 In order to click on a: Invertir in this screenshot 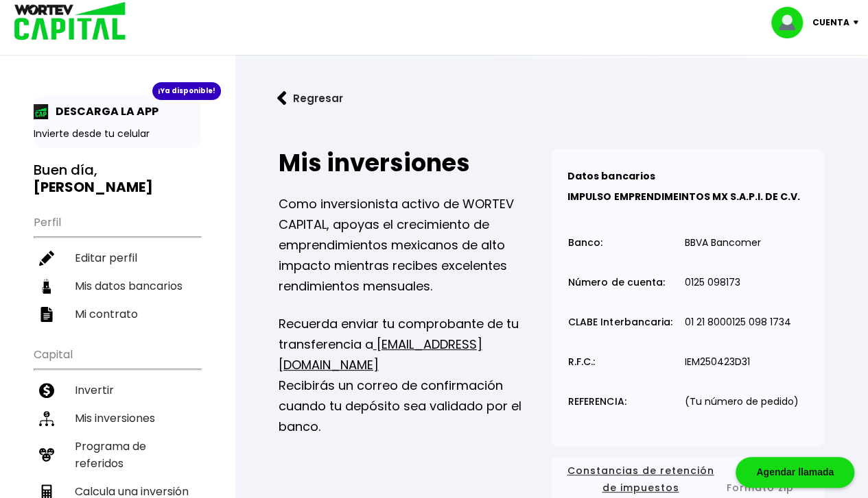, I will do `click(117, 390)`.